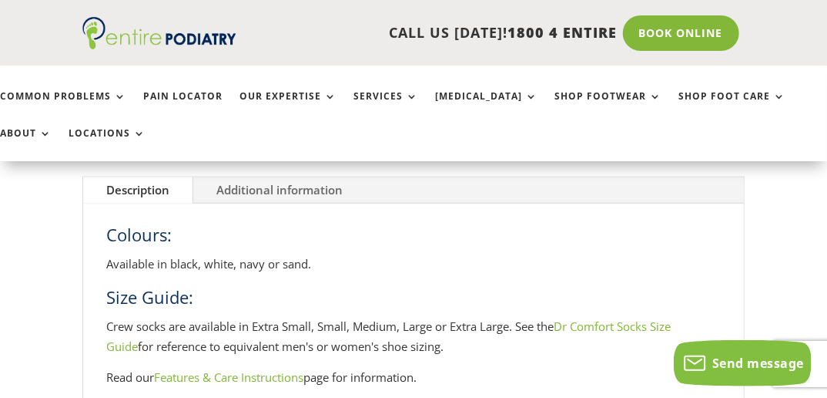 The height and width of the screenshot is (398, 827). Describe the element at coordinates (608, 107) in the screenshot. I see `a: Shop Footwear` at that location.